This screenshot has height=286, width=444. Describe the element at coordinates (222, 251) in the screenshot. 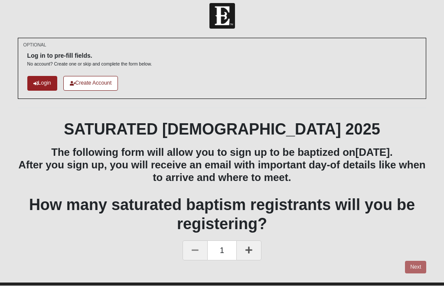

I see `span: 1` at that location.